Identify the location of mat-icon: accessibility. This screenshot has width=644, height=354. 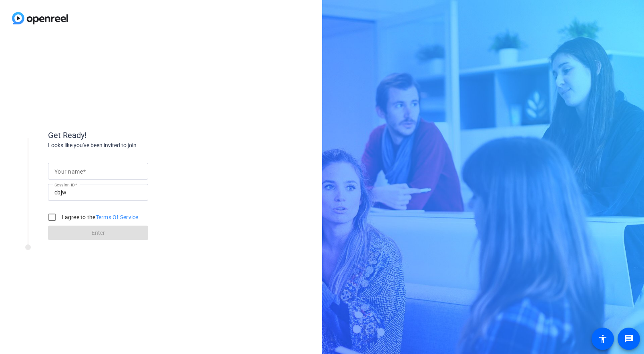
(603, 339).